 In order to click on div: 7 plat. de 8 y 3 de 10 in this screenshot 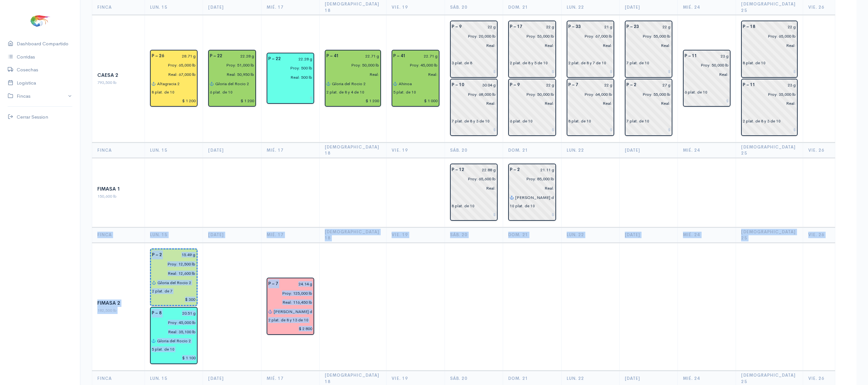, I will do `click(471, 121)`.